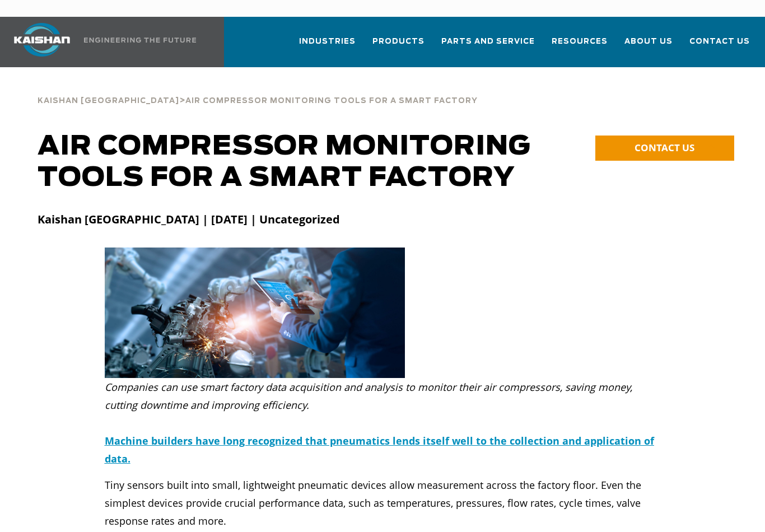 The width and height of the screenshot is (765, 532). What do you see at coordinates (488, 42) in the screenshot?
I see `span: Parts and Service` at bounding box center [488, 42].